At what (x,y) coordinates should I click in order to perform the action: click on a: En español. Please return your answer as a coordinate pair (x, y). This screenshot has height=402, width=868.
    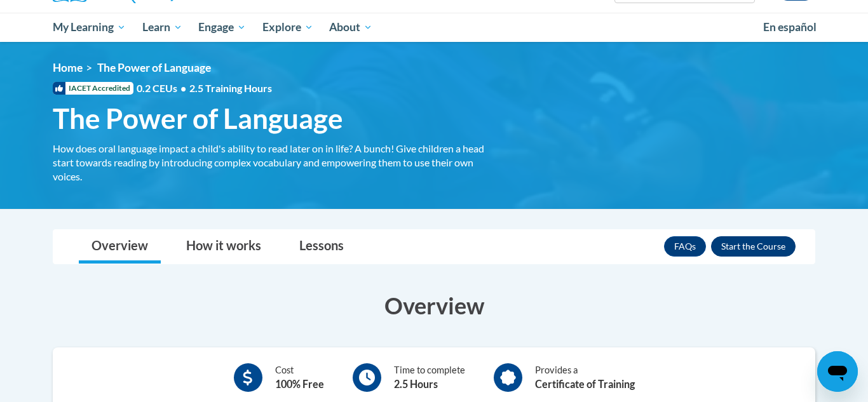
    Looking at the image, I should click on (790, 28).